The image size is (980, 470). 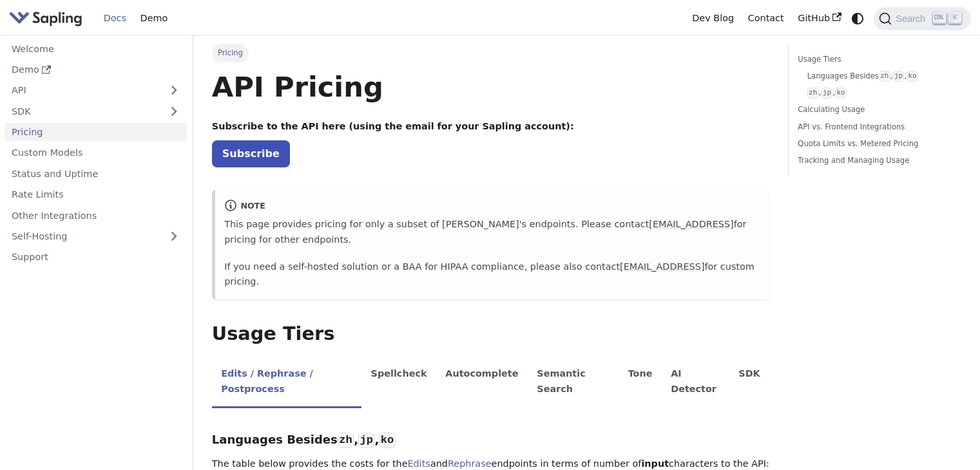 What do you see at coordinates (640, 383) in the screenshot?
I see `li: Tone` at bounding box center [640, 383].